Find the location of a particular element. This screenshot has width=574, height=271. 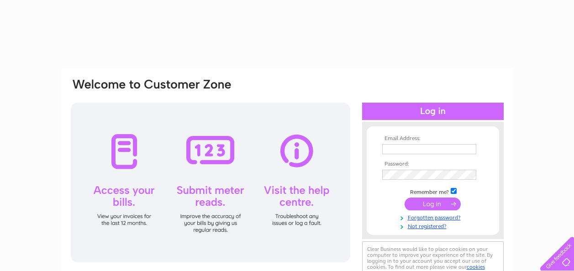

th: Email Address: is located at coordinates (433, 139).